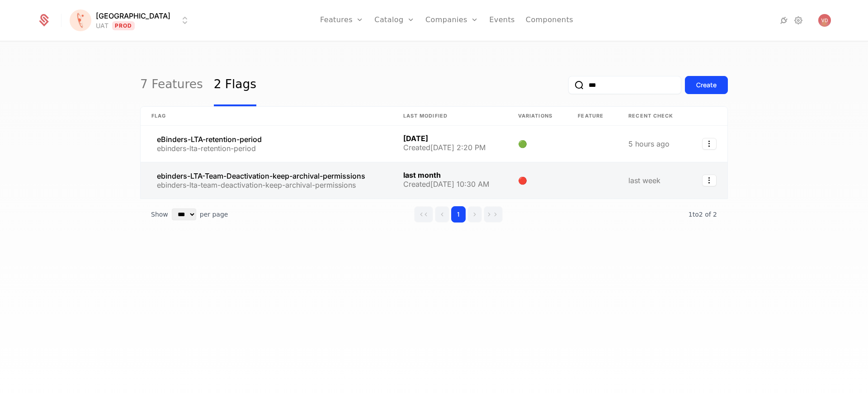 Image resolution: width=868 pixels, height=412 pixels. What do you see at coordinates (784, 20) in the screenshot?
I see `a: Integrations` at bounding box center [784, 20].